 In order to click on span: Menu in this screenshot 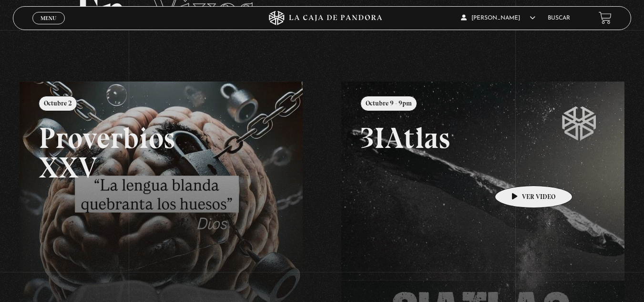, I will do `click(49, 18)`.